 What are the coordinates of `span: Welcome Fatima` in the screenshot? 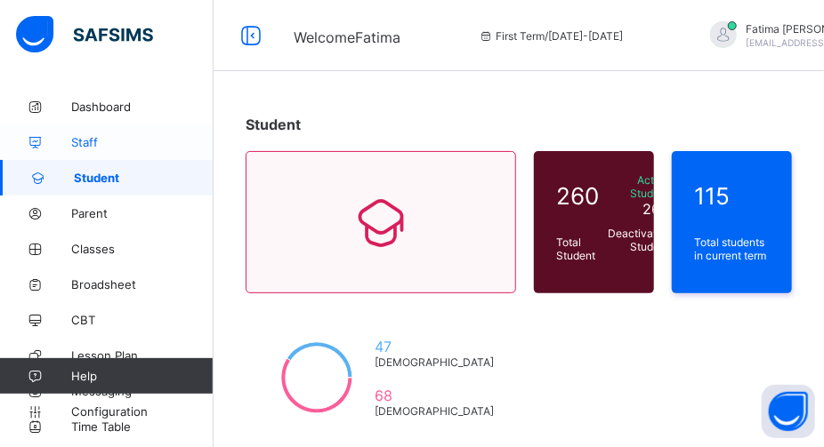 It's located at (347, 37).